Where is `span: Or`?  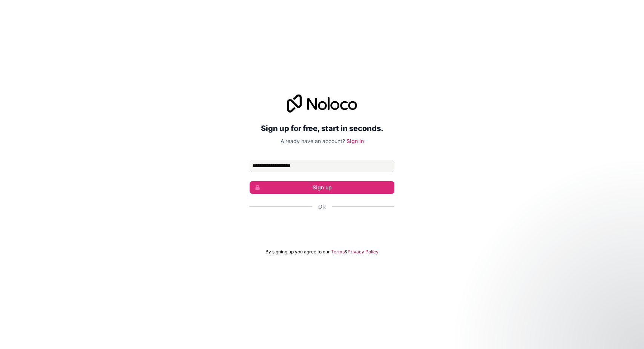
span: Or is located at coordinates (322, 207).